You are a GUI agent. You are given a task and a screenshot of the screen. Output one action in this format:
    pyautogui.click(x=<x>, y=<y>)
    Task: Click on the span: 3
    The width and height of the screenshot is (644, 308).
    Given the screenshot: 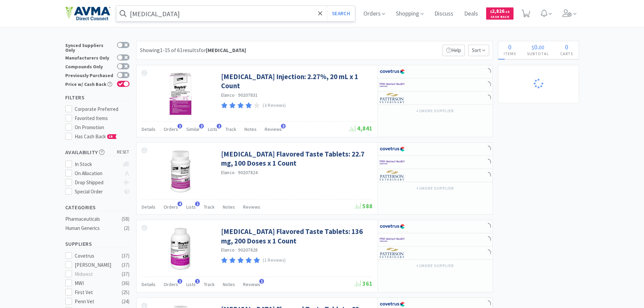 What is the action you would take?
    pyautogui.click(x=283, y=126)
    